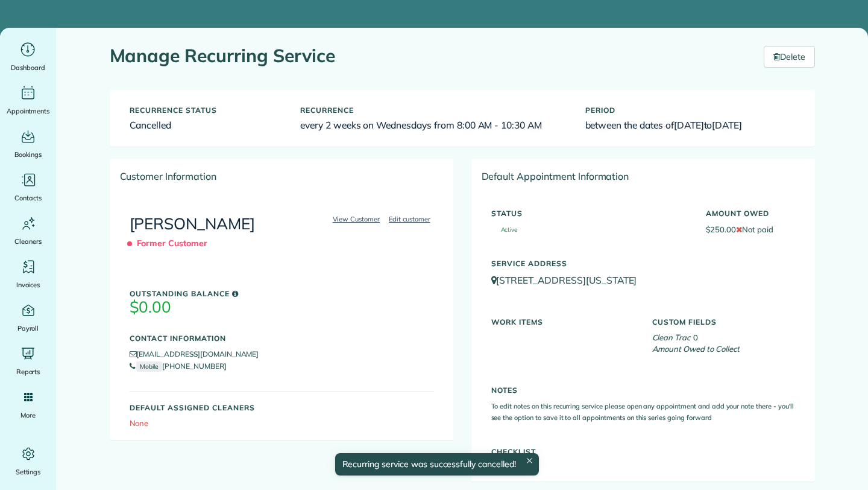 The width and height of the screenshot is (868, 490). What do you see at coordinates (28, 317) in the screenshot?
I see `a: Payroll` at bounding box center [28, 317].